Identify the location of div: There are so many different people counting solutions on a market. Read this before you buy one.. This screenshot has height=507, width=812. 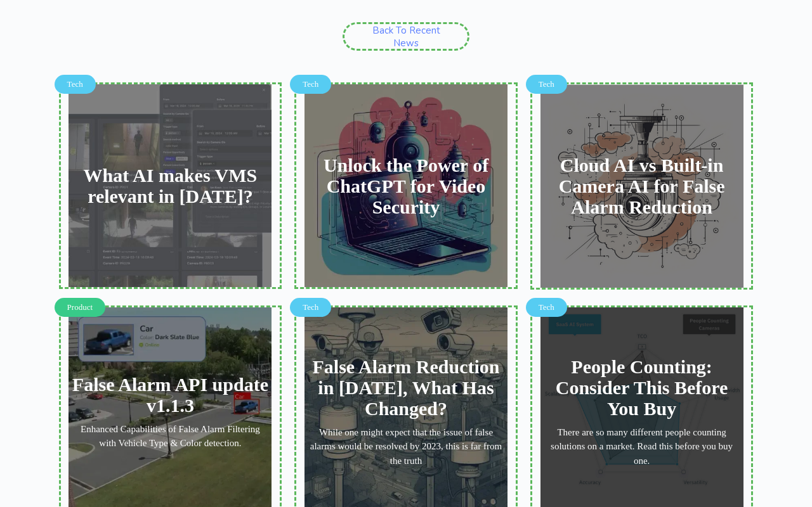
(642, 447).